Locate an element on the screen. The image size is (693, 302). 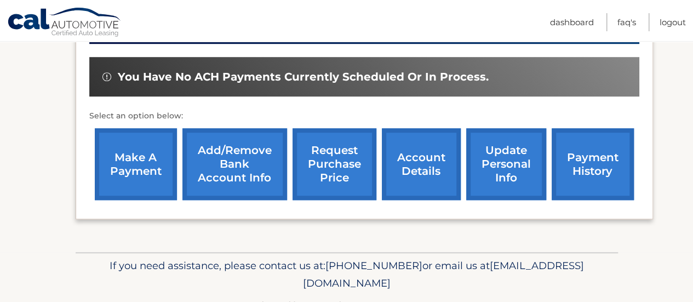
p: If you need assistance, please contact us at: or email us at is located at coordinates (347, 275).